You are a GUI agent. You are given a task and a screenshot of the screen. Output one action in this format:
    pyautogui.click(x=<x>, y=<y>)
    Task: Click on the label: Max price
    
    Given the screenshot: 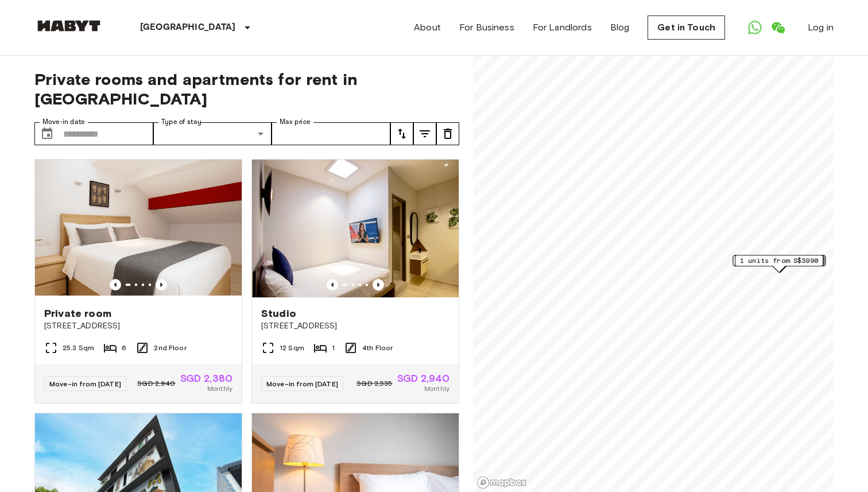 What is the action you would take?
    pyautogui.click(x=295, y=122)
    